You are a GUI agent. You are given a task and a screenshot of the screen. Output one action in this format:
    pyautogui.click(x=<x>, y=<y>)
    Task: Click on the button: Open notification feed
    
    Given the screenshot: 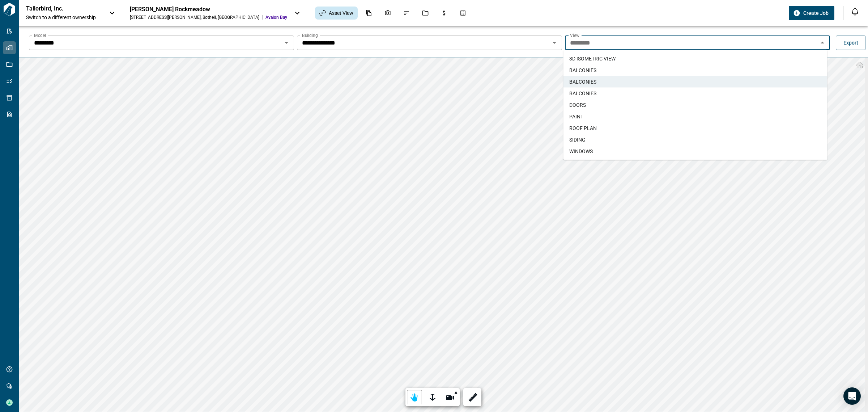 What is the action you would take?
    pyautogui.click(x=855, y=11)
    